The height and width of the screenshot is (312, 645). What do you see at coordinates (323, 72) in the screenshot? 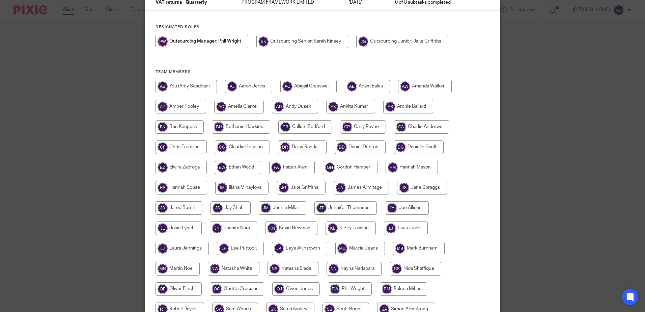
I see `h4: Team members` at bounding box center [323, 72].